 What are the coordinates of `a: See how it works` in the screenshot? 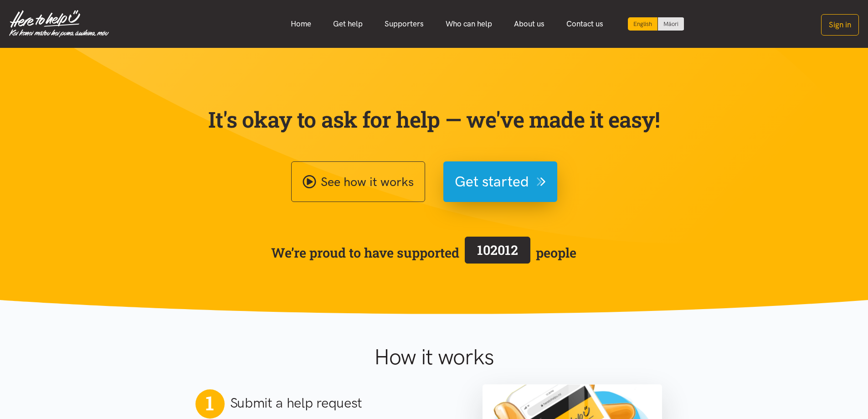 It's located at (358, 182).